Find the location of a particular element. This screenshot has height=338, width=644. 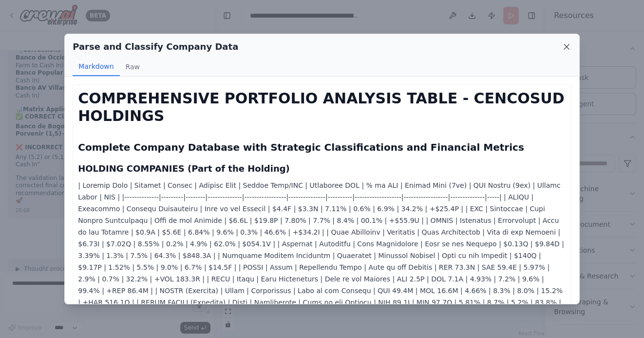

h1: COMPREHENSIVE PORTFOLIO ANALYSIS TABLE - CENCOSUD HOLDINGS is located at coordinates (322, 107).